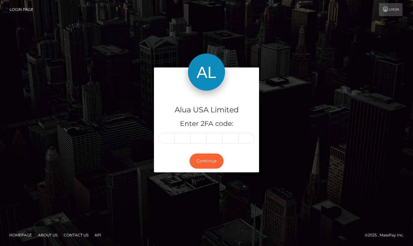 This screenshot has height=246, width=413. Describe the element at coordinates (206, 110) in the screenshot. I see `h4: Alua USA Limited` at that location.